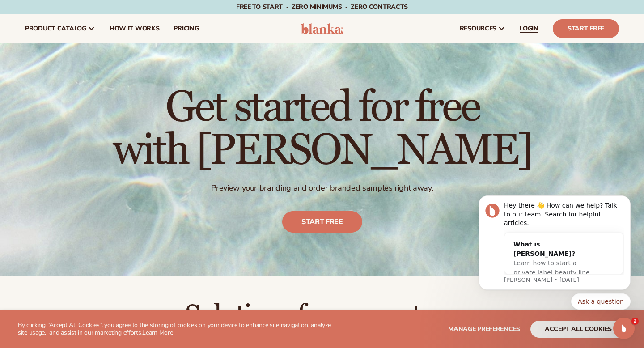 The image size is (644, 348). What do you see at coordinates (135, 29) in the screenshot?
I see `span: How It Works` at bounding box center [135, 29].